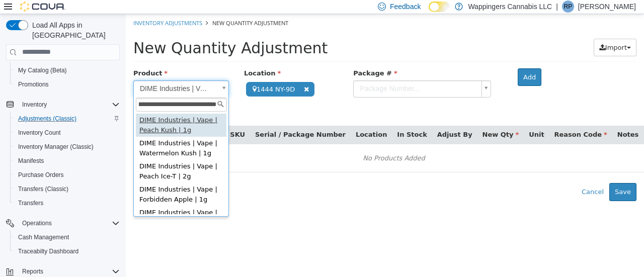 The image size is (644, 277). I want to click on a: Promotions, so click(33, 85).